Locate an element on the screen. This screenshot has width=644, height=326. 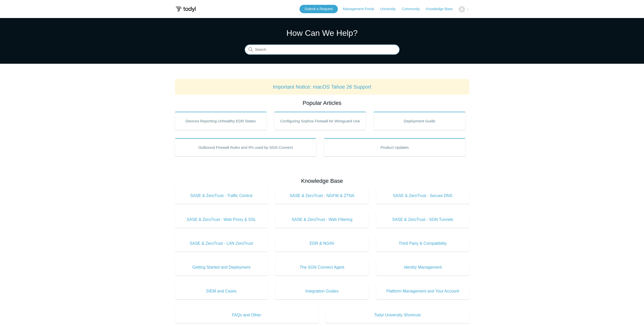
span: FAQs and Other is located at coordinates (246, 315).